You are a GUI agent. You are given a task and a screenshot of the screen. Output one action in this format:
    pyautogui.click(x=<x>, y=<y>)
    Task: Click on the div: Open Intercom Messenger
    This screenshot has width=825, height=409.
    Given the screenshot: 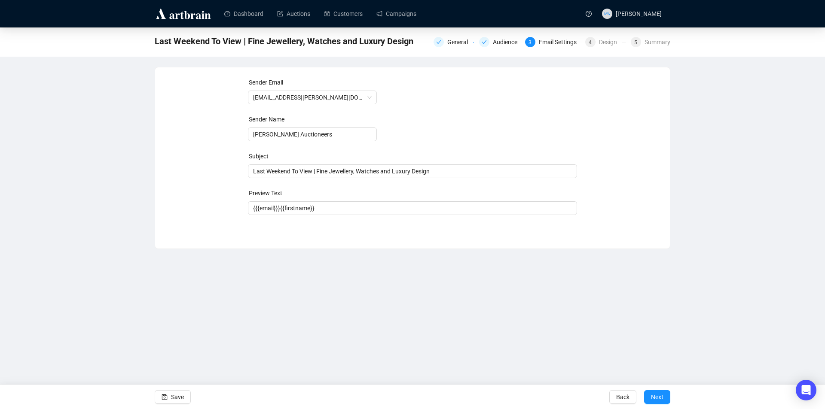 What is the action you would take?
    pyautogui.click(x=806, y=391)
    